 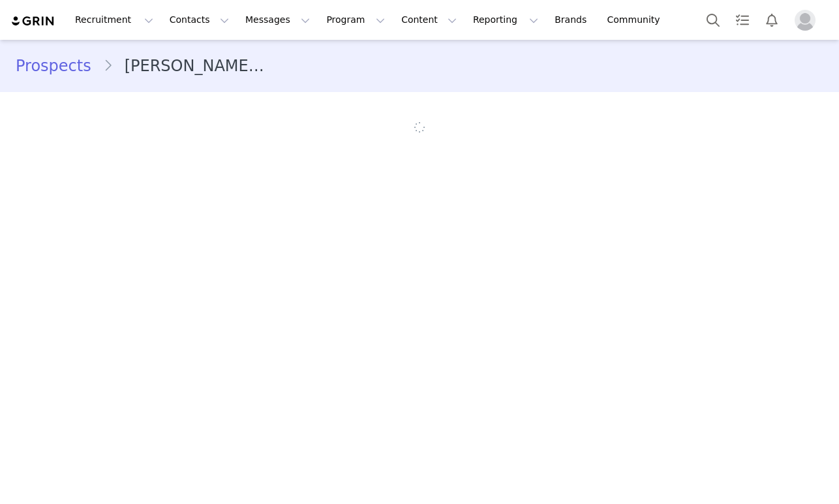 What do you see at coordinates (637, 20) in the screenshot?
I see `a: Community` at bounding box center [637, 20].